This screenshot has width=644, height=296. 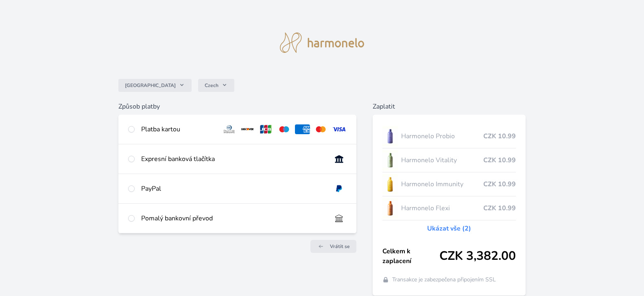 What do you see at coordinates (442, 160) in the screenshot?
I see `span: Harmonelo Vitality` at bounding box center [442, 160].